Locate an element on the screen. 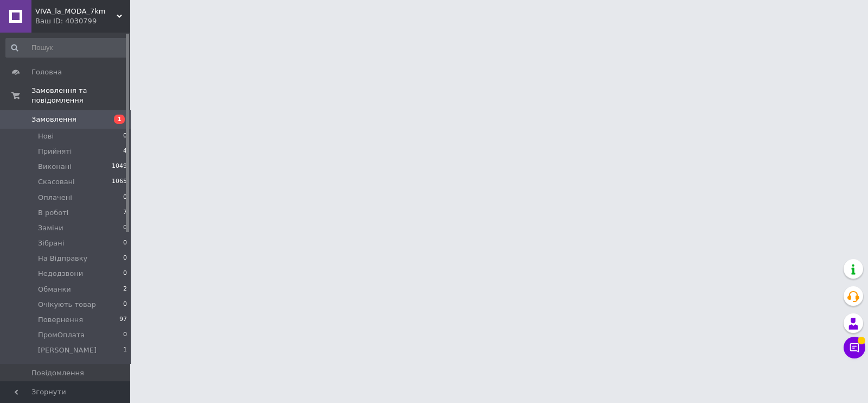  div: Ваш ID: 4030799 is located at coordinates (83, 21).